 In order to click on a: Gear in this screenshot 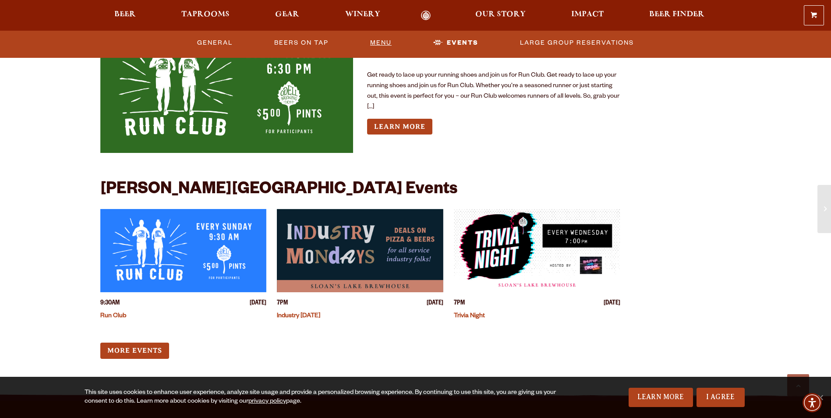, I will do `click(287, 15)`.